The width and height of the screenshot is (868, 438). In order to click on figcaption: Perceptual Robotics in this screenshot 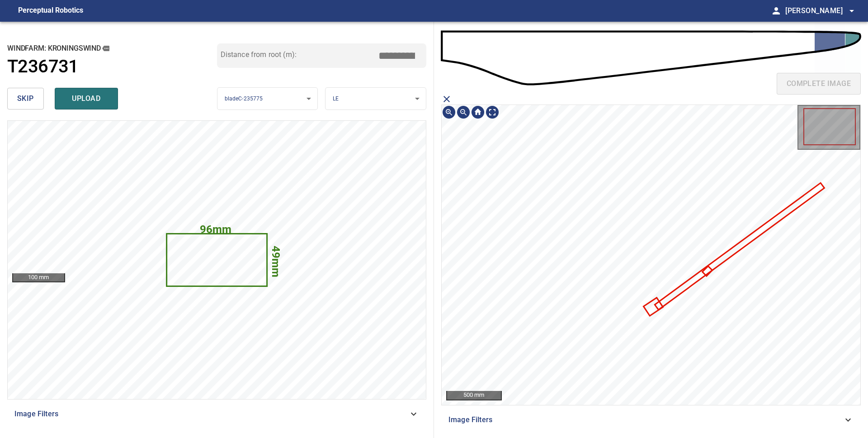, I will do `click(51, 11)`.